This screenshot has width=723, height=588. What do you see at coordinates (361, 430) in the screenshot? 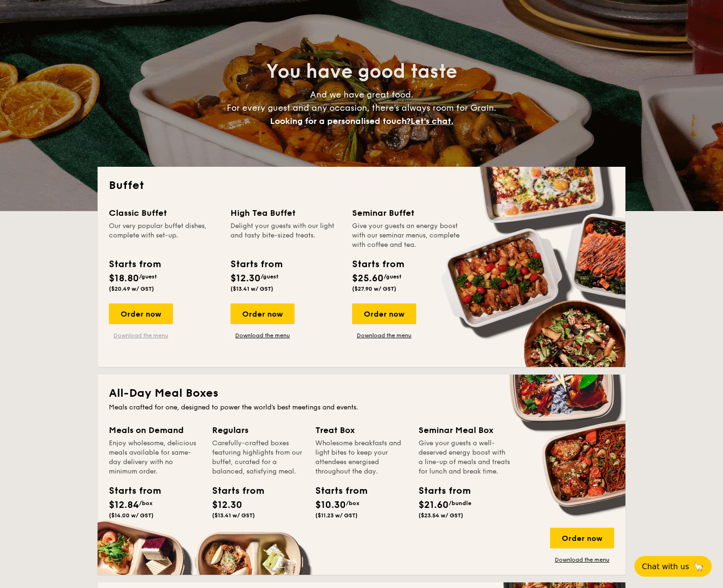
I see `div: Treat Box` at bounding box center [361, 430].